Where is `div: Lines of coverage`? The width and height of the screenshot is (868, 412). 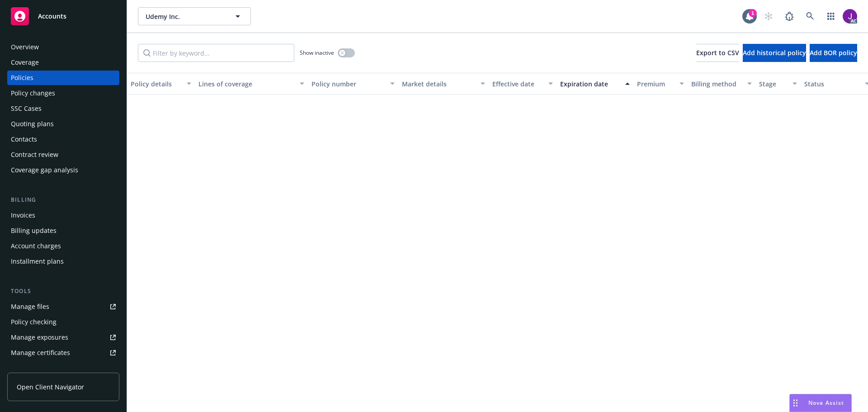
div: Lines of coverage is located at coordinates (246, 84).